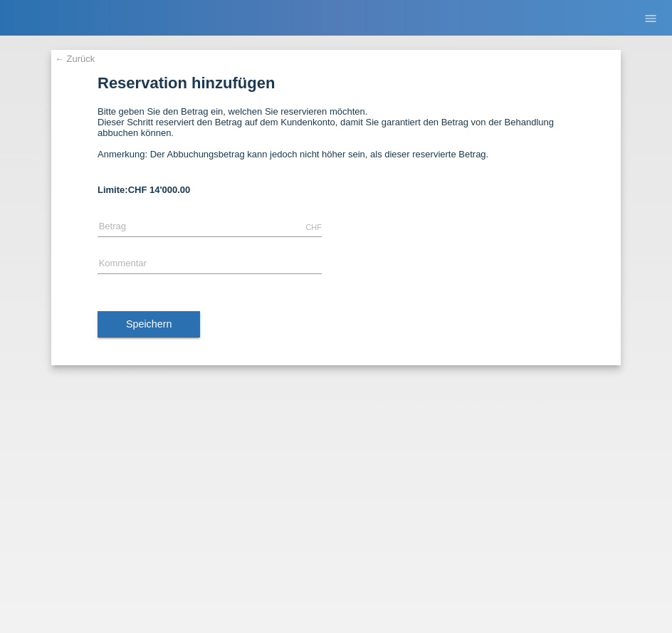 This screenshot has width=672, height=633. Describe the element at coordinates (149, 324) in the screenshot. I see `span: Speichern` at that location.